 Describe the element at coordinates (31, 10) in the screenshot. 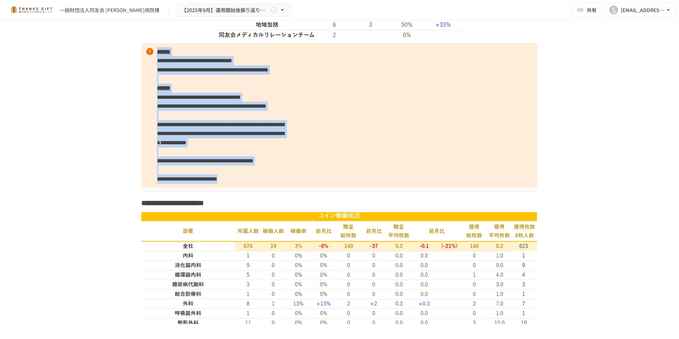

I see `img: mMP1OxWUAhQbsRWCurg7vIHe5HqDpP7qZo7fRoNLXQh` at that location.